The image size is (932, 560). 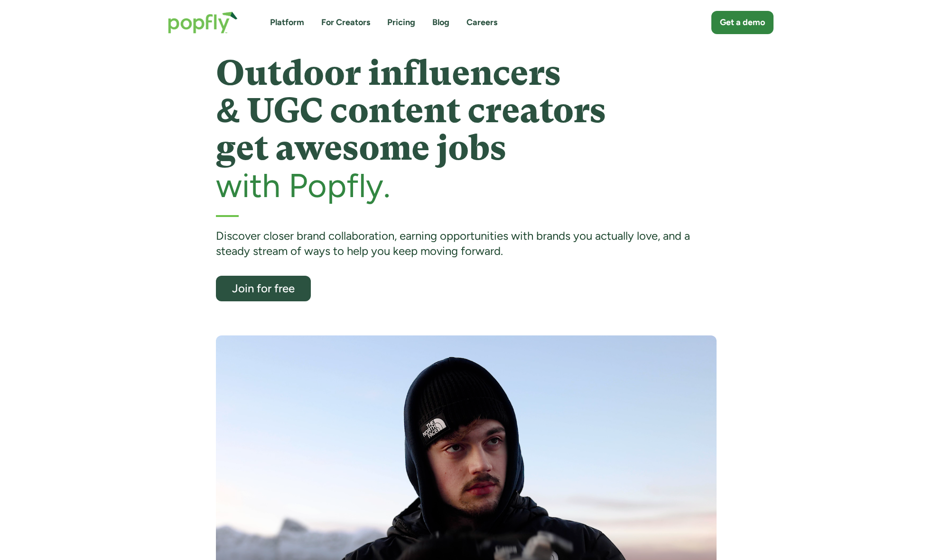 What do you see at coordinates (287, 23) in the screenshot?
I see `a: Platform` at bounding box center [287, 23].